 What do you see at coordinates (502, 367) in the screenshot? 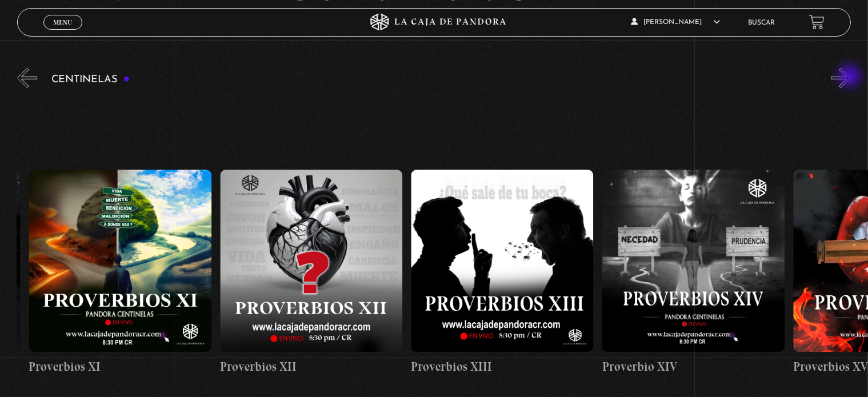
I see `h4: Proverbios XIII` at bounding box center [502, 367].